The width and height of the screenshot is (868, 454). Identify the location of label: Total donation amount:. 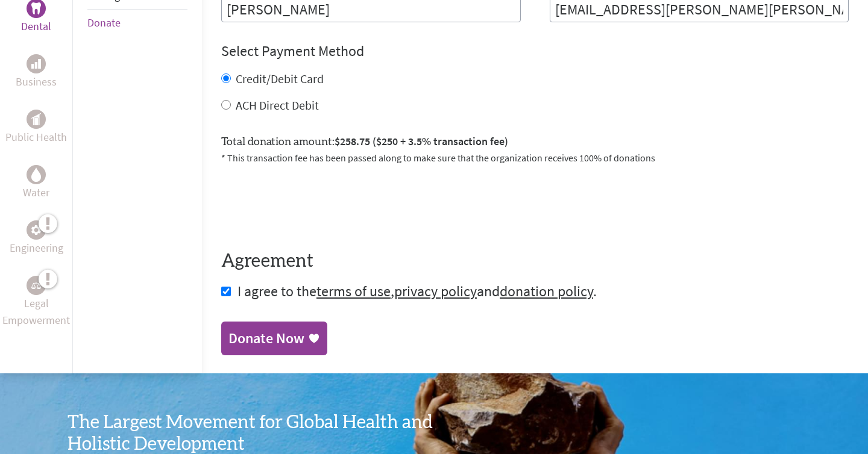
(365, 141).